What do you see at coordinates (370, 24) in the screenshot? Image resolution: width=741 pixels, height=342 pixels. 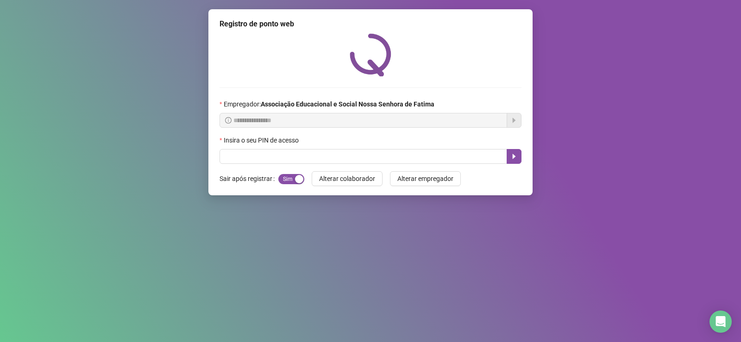 I see `div: Registro de ponto web` at bounding box center [370, 24].